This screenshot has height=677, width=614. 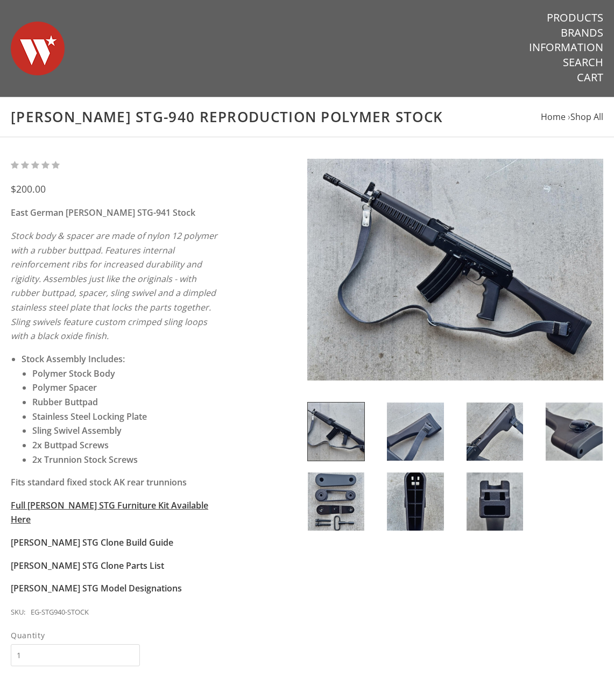 I want to click on a: Products, so click(x=574, y=18).